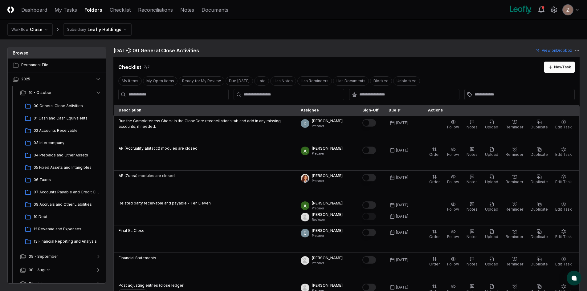  Describe the element at coordinates (406, 81) in the screenshot. I see `button: Unblocked` at that location.